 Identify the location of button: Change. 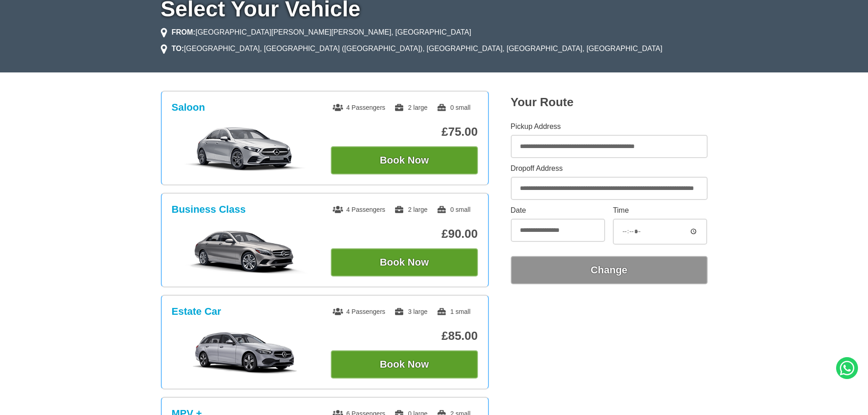
(609, 270).